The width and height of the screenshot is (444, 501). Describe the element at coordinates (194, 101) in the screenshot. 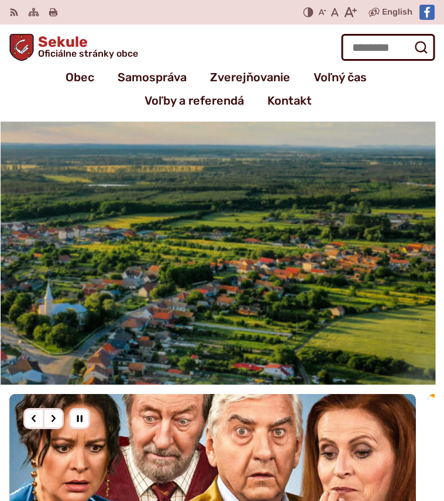

I see `a: Voľby a referendá` at that location.